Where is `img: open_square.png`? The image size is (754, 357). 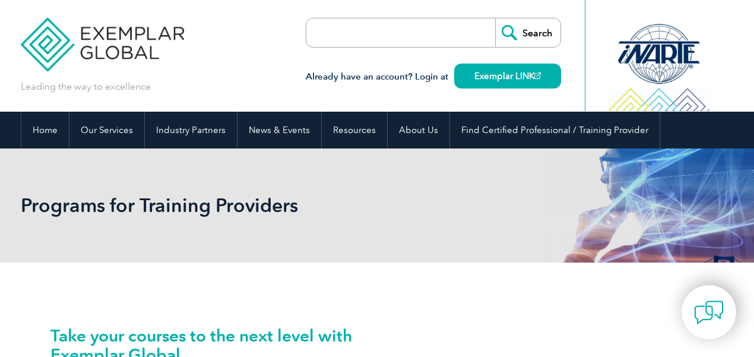 img: open_square.png is located at coordinates (537, 75).